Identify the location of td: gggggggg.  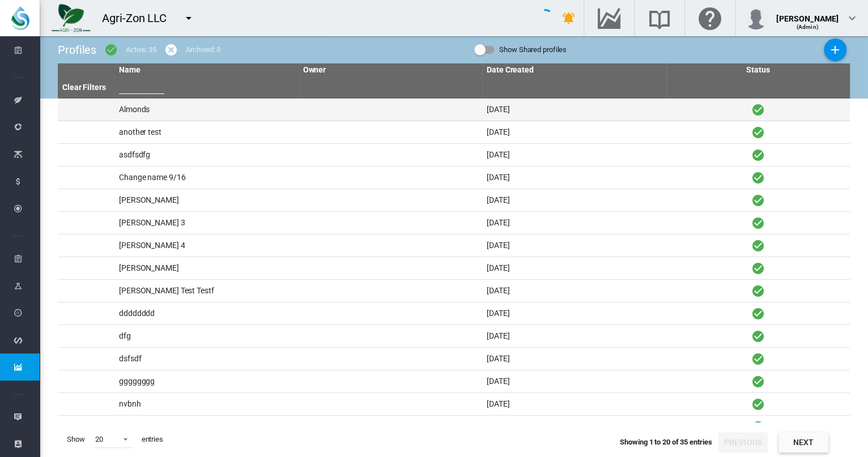
(206, 381).